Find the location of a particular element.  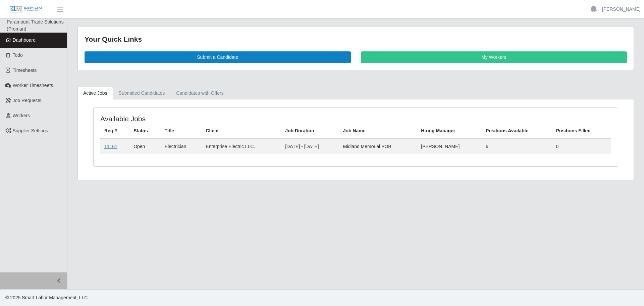

th: Job Duration is located at coordinates (310, 131).